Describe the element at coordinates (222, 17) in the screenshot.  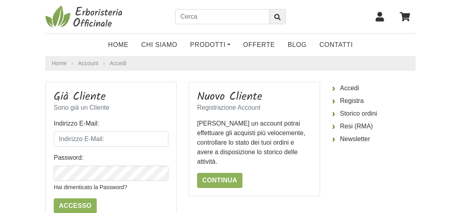
I see `input: Cerca` at that location.